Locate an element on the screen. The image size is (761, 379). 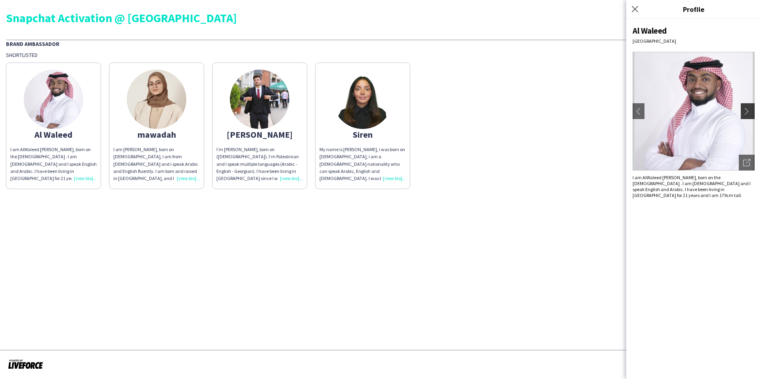
img: Powered by Liveforce is located at coordinates (25, 364).